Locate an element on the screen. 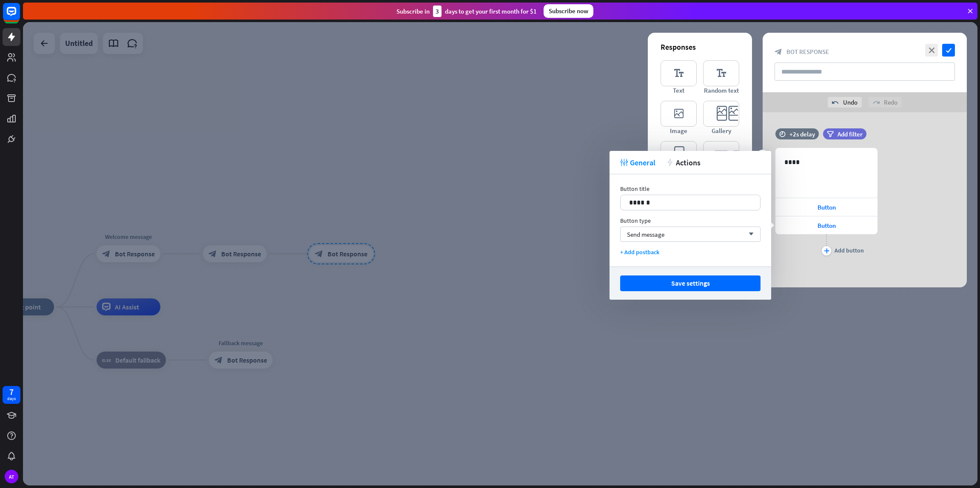 The height and width of the screenshot is (488, 980). i: block_bot_response is located at coordinates (778, 52).